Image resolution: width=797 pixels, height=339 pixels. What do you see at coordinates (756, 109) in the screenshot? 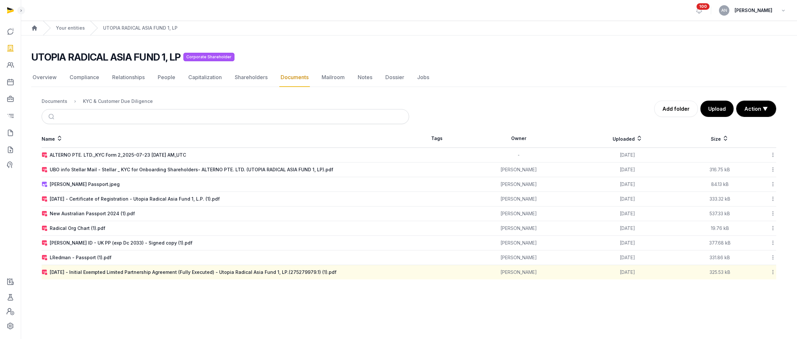
I see `button: Action ▼` at bounding box center [756, 109].